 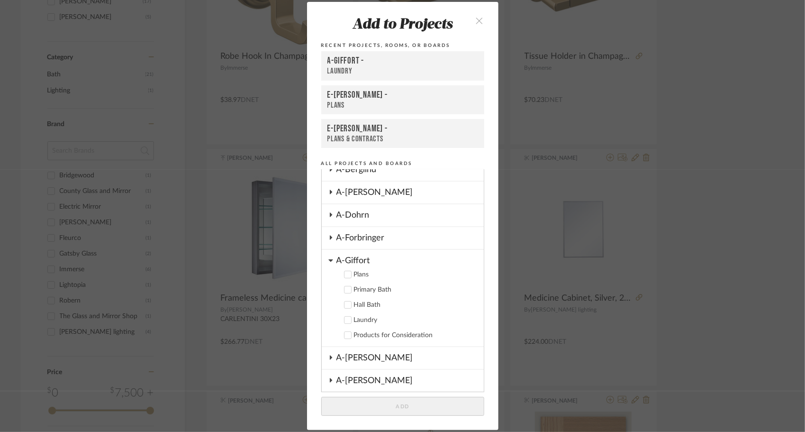 I want to click on button: Add, so click(x=403, y=406).